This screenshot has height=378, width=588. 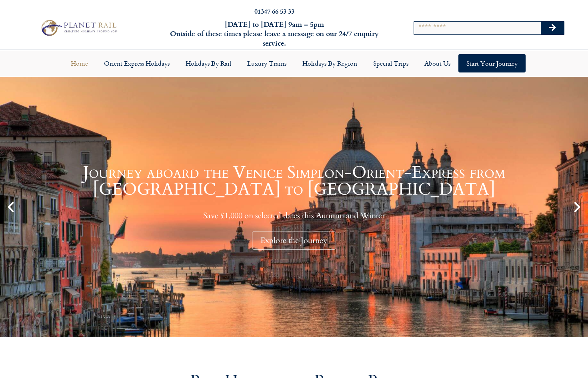 What do you see at coordinates (391, 64) in the screenshot?
I see `a: Special Trips` at bounding box center [391, 64].